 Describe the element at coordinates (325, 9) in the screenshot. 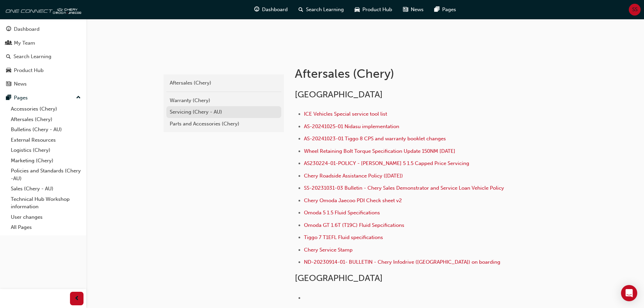

I see `span: Search Learning` at that location.